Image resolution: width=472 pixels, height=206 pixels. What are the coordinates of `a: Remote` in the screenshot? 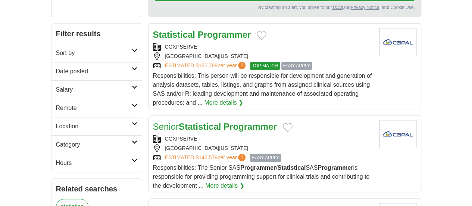 It's located at (97, 108).